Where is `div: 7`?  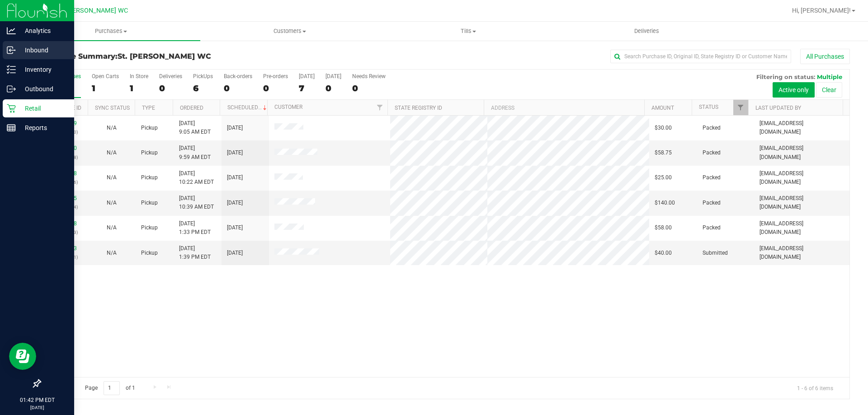
div: 7 is located at coordinates (307, 88).